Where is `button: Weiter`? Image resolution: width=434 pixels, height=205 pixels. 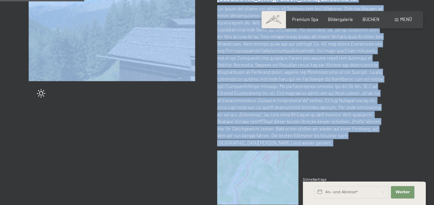 button: Weiter is located at coordinates (403, 192).